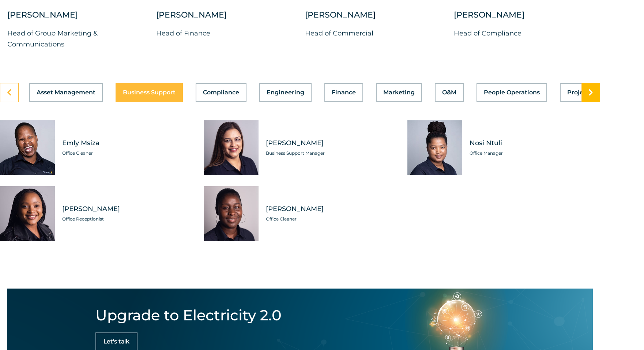 The width and height of the screenshot is (644, 350). What do you see at coordinates (535, 154) in the screenshot?
I see `span: Office Manager` at bounding box center [535, 154].